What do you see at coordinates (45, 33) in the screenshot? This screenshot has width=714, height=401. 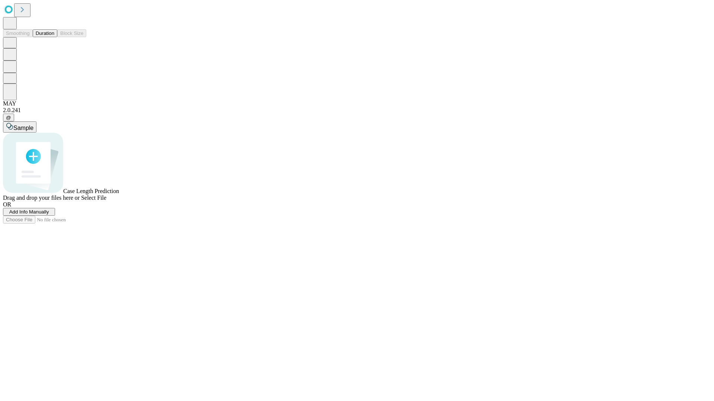 I see `button: Duration` at bounding box center [45, 33].